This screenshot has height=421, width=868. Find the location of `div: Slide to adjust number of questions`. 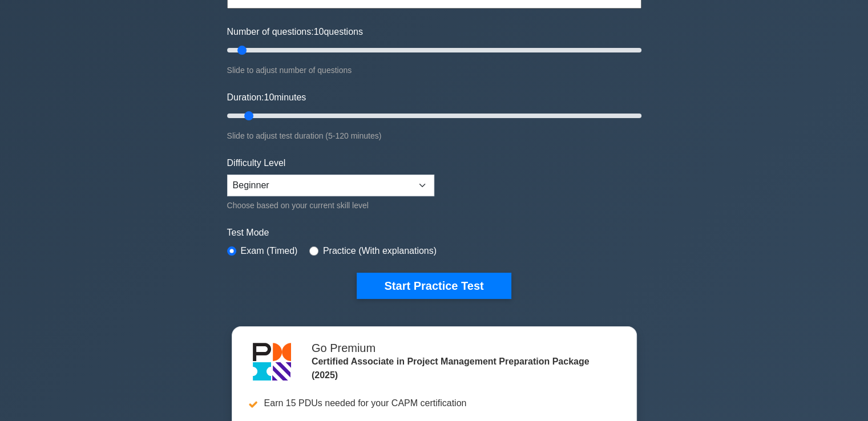

div: Slide to adjust number of questions is located at coordinates (434, 70).